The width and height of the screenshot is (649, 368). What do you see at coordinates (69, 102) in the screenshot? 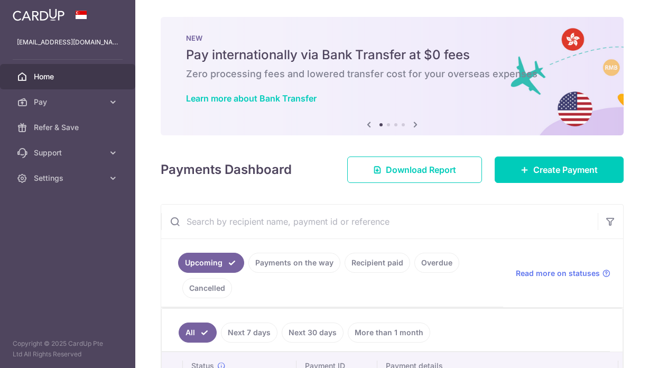
I see `span: Pay` at bounding box center [69, 102].